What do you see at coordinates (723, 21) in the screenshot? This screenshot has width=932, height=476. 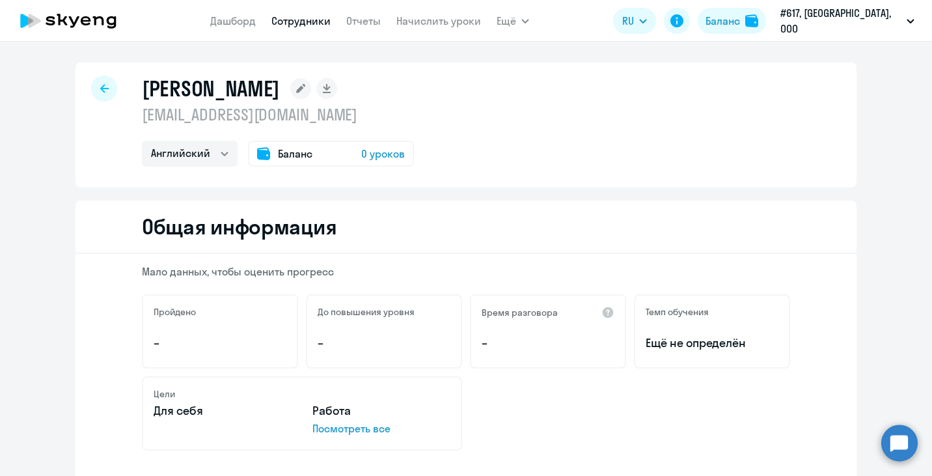 I see `div: Баланс` at bounding box center [723, 21].